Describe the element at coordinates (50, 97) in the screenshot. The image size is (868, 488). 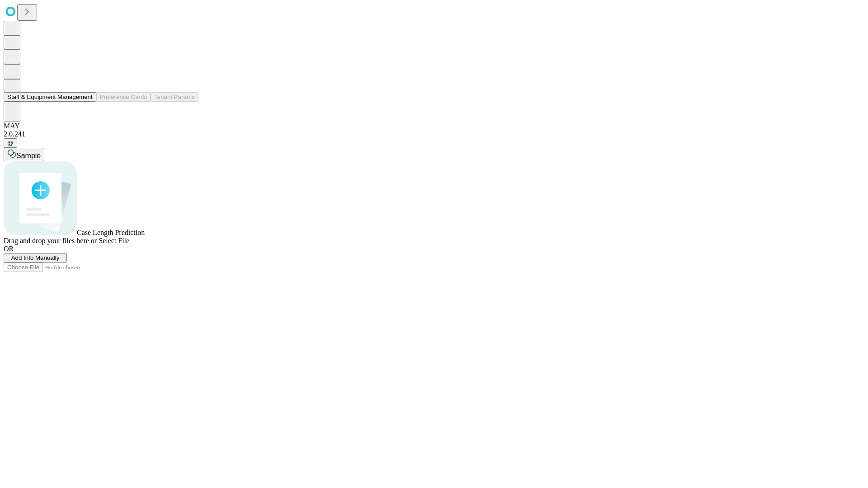
I see `button: Staff & Equipment Management` at that location.